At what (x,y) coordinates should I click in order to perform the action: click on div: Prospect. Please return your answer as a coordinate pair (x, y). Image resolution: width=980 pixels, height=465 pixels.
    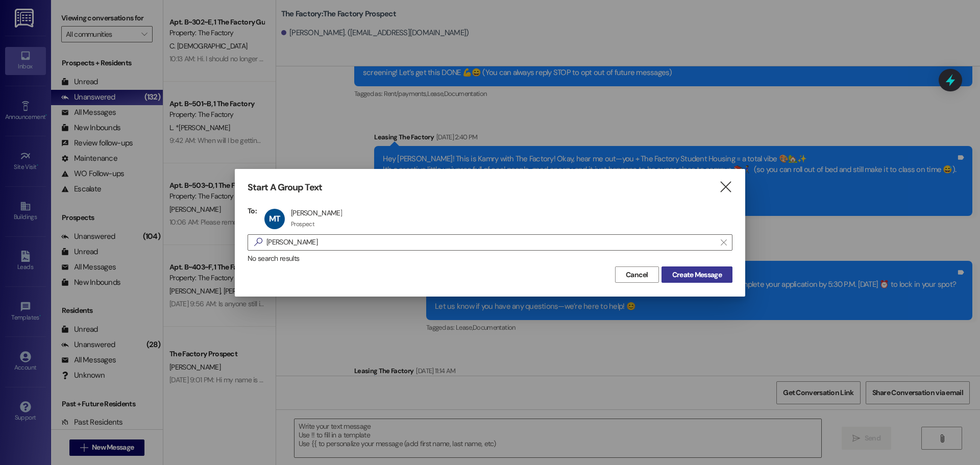
    Looking at the image, I should click on (303, 224).